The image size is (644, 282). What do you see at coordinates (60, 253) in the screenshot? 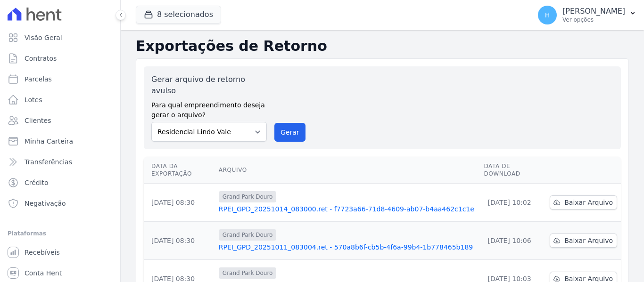
I see `a: Recebíveis` at bounding box center [60, 253].